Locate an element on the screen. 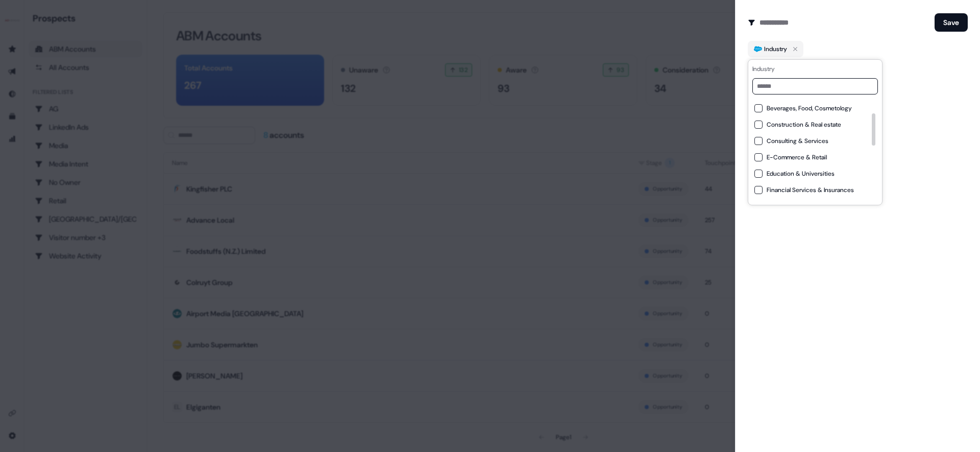 The image size is (980, 452). button: Save is located at coordinates (951, 22).